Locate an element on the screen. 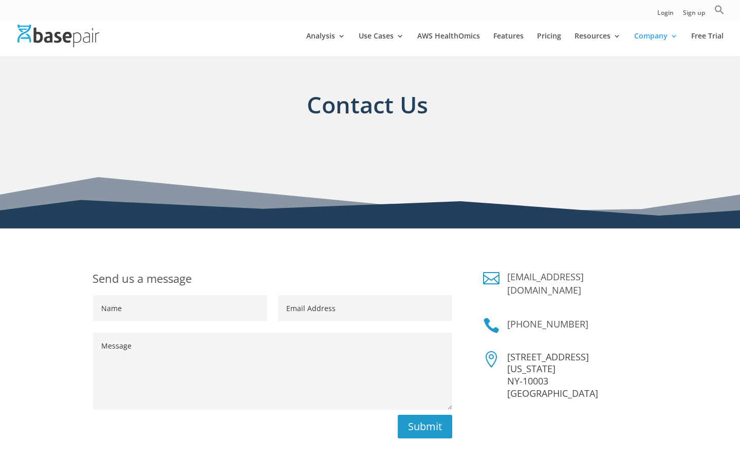 The height and width of the screenshot is (462, 740). a: Features is located at coordinates (508, 44).